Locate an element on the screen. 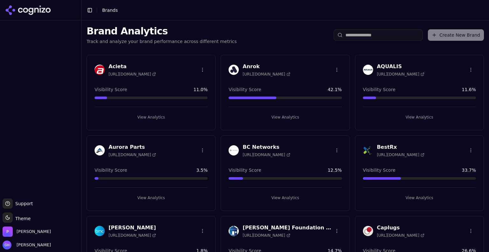 The image size is (489, 252). span: 3.5 % is located at coordinates (202, 170).